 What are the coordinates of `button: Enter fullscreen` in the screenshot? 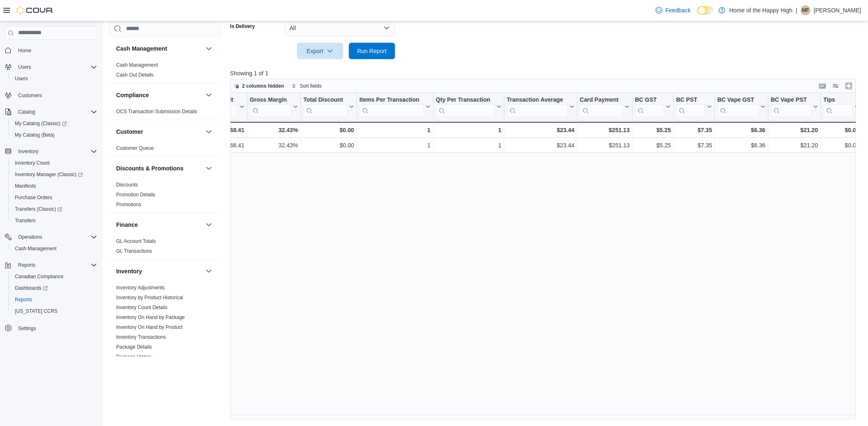 It's located at (849, 86).